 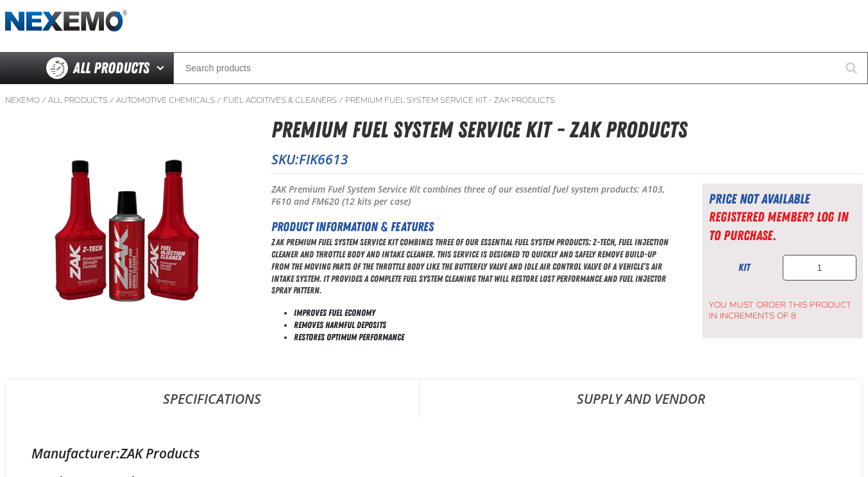 I want to click on input: Product Quantity, so click(x=819, y=267).